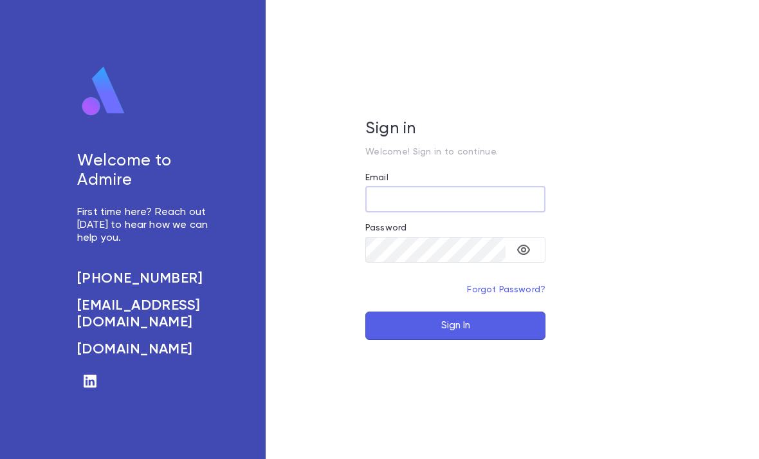 The height and width of the screenshot is (459, 759). Describe the element at coordinates (145, 171) in the screenshot. I see `h5: Welcome to Admire` at that location.